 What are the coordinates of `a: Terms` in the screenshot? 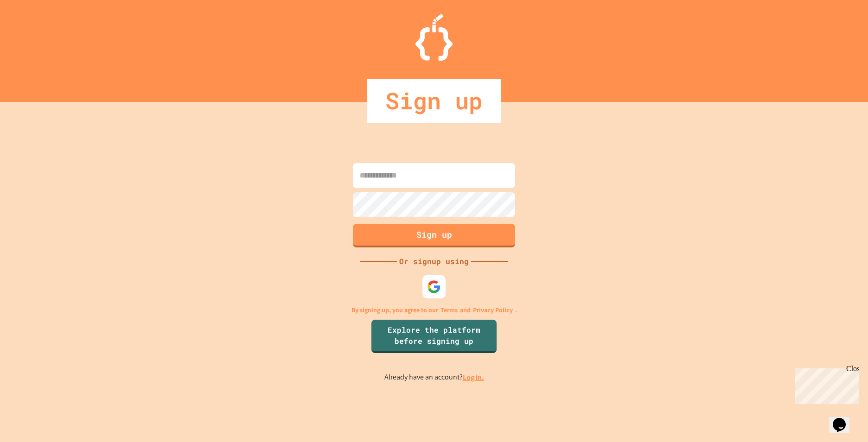 It's located at (449, 310).